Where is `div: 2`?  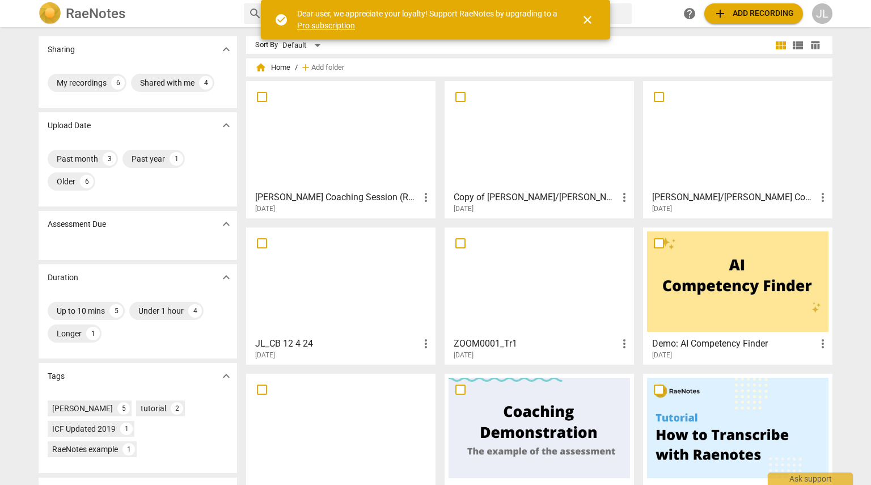 div: 2 is located at coordinates (177, 408).